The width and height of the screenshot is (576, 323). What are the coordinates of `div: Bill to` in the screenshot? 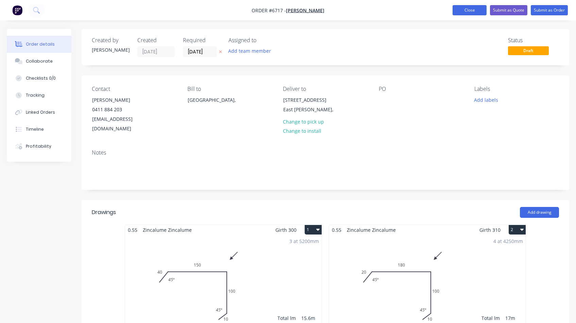 It's located at (230, 89).